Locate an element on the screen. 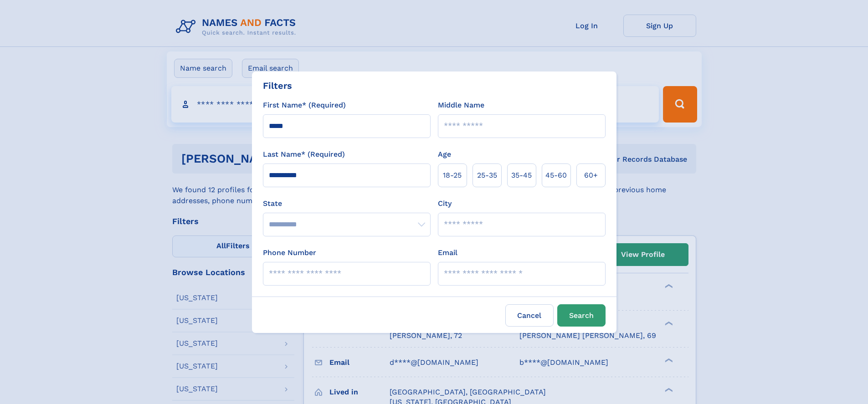  div: Filters is located at coordinates (277, 86).